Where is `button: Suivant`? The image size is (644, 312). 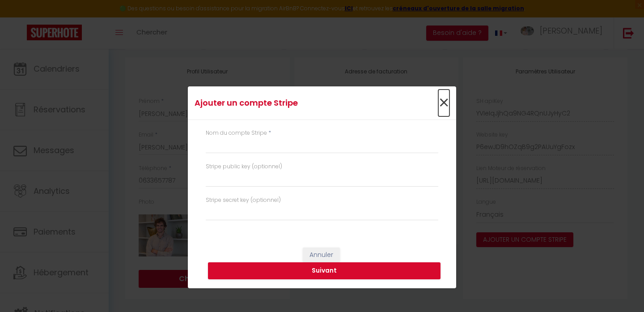
button: Suivant is located at coordinates (324, 270).